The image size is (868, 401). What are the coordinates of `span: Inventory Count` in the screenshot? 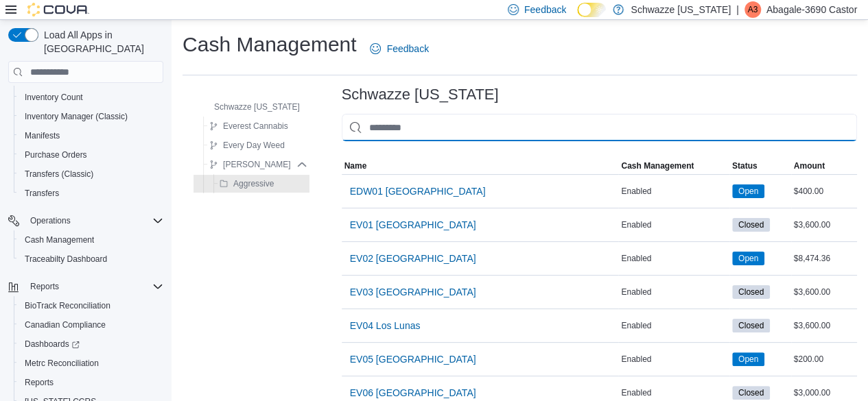 It's located at (54, 98).